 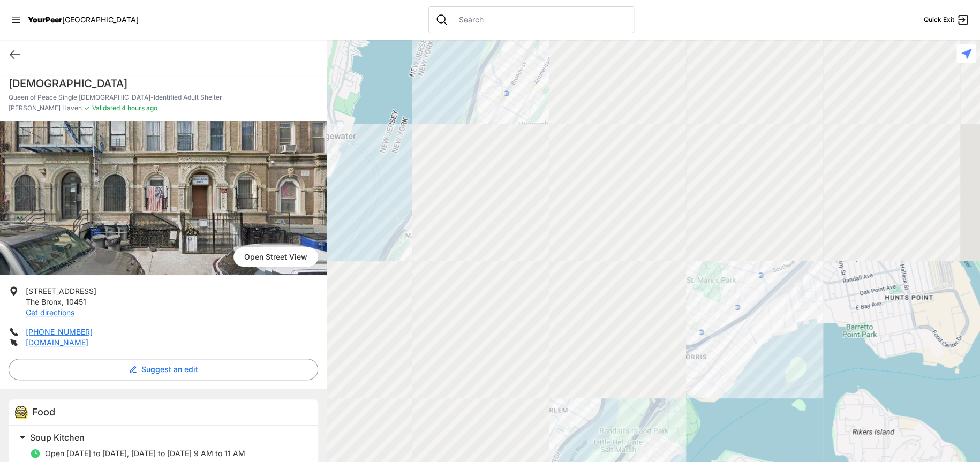 What do you see at coordinates (57, 438) in the screenshot?
I see `span: Soup Kitchen` at bounding box center [57, 438].